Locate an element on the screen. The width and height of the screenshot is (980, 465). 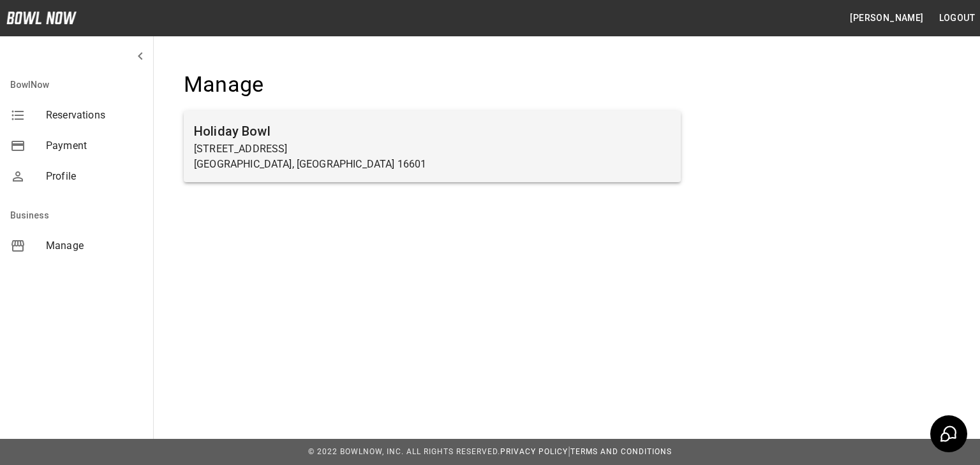
a: Privacy Policy is located at coordinates (534, 452).